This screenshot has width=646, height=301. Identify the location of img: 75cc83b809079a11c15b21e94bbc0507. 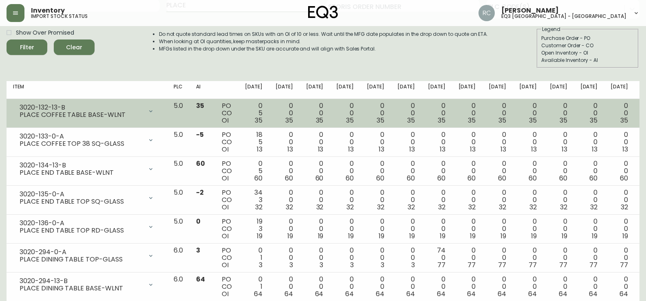
(487, 13).